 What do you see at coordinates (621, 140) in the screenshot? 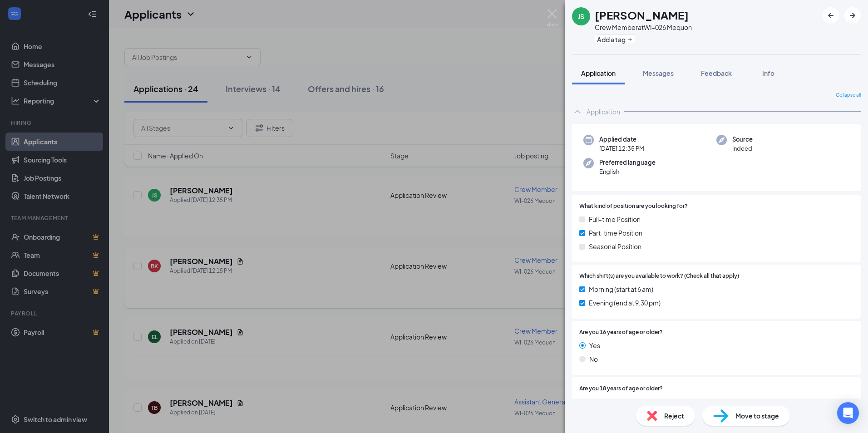
I see `span: Applied date` at bounding box center [621, 140].